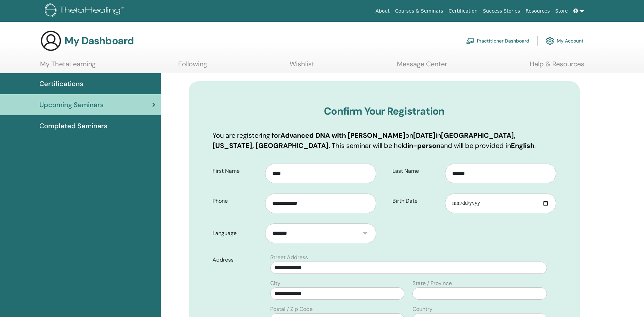 The image size is (644, 317). I want to click on p: You are registering for on in . This seminar will be held and will be provided in ., so click(384, 140).